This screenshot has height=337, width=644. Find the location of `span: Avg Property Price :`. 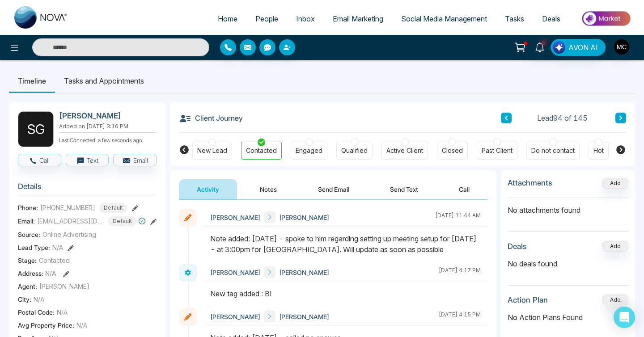

span: Avg Property Price : is located at coordinates (46, 325).